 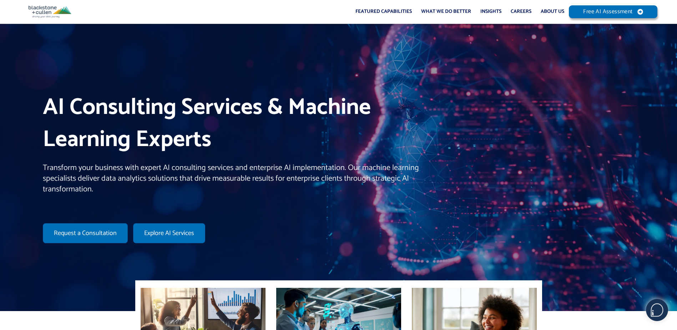 What do you see at coordinates (237, 124) in the screenshot?
I see `h1: AI Consulting Services & Machine Learning Experts` at bounding box center [237, 124].